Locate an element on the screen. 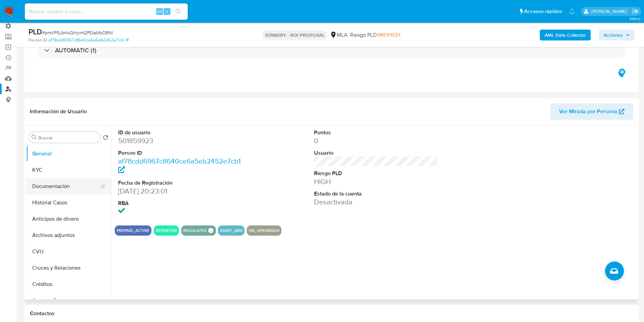 The image size is (644, 322). dt: Puntos is located at coordinates (376, 132).